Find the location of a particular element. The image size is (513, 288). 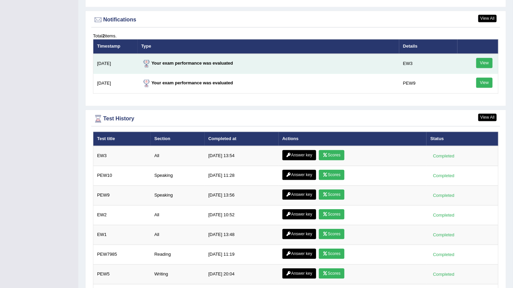

div: Test History is located at coordinates (296, 119).